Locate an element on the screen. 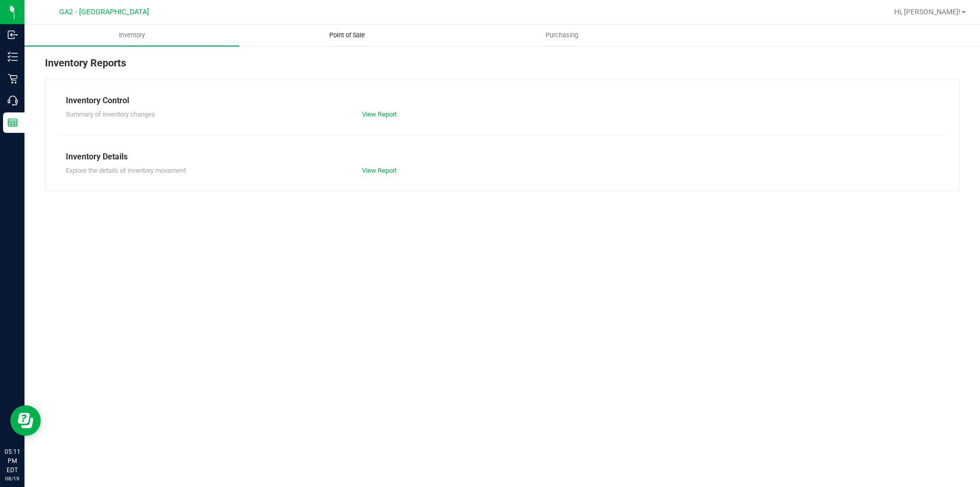  a: Purchasing is located at coordinates (562, 36).